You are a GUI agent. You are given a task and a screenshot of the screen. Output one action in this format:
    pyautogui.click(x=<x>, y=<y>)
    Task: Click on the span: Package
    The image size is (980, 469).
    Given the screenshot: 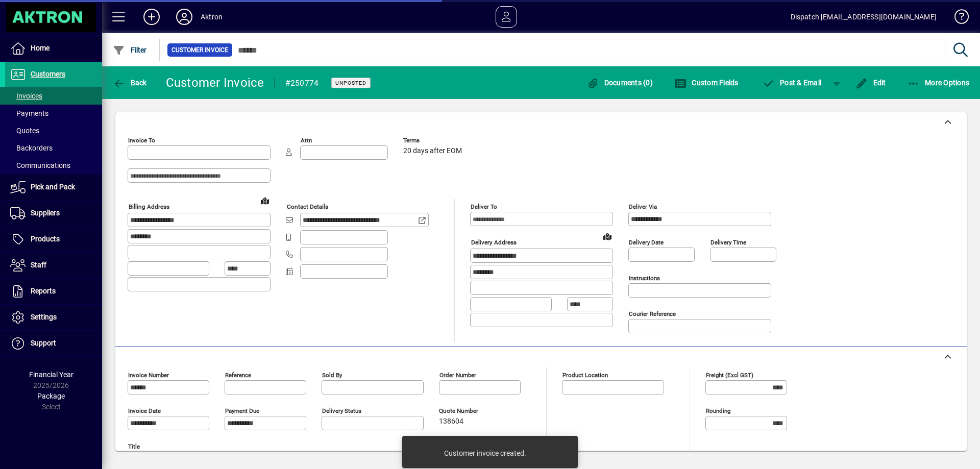 What is the action you would take?
    pyautogui.click(x=51, y=395)
    